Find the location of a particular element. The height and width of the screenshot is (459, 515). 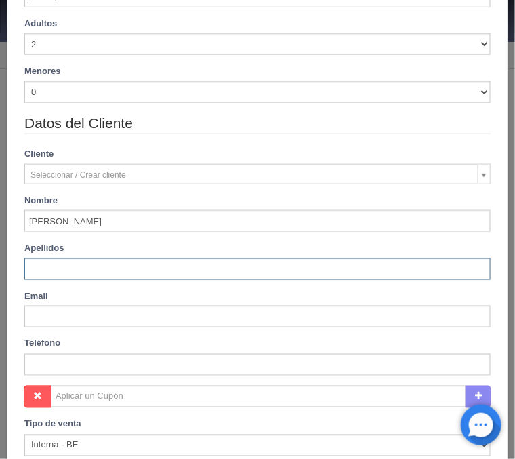

label: Teléfono is located at coordinates (42, 344).